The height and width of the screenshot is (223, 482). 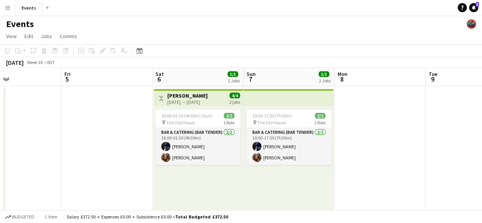 What do you see at coordinates (46, 36) in the screenshot?
I see `span: Jobs` at bounding box center [46, 36].